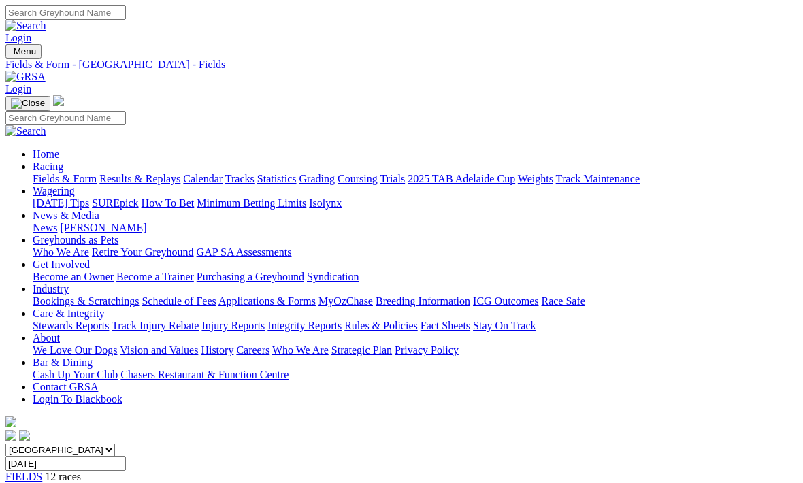 The height and width of the screenshot is (483, 803). What do you see at coordinates (155, 325) in the screenshot?
I see `a: Track Injury Rebate` at bounding box center [155, 325].